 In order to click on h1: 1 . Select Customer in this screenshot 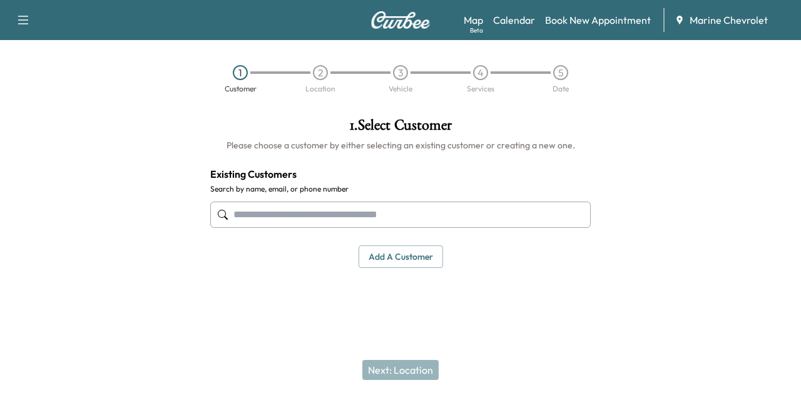, I will do `click(401, 128)`.